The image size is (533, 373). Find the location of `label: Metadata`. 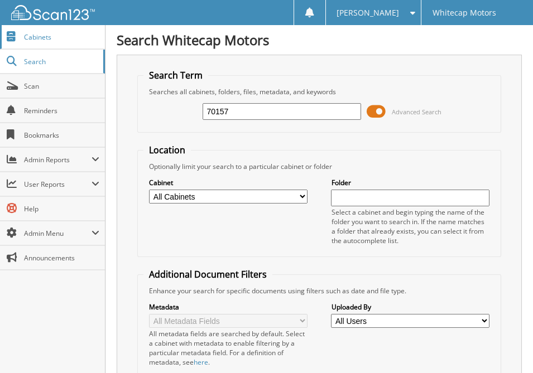

label: Metadata is located at coordinates (228, 307).